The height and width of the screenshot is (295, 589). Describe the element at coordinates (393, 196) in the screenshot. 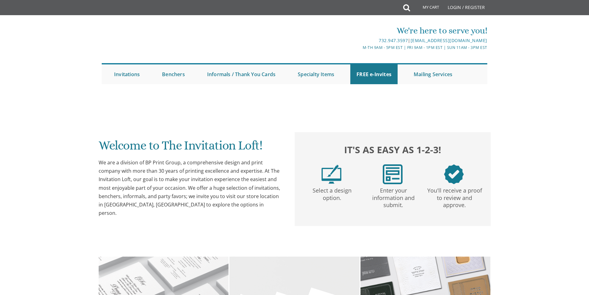

I see `p: Enter your information and submit.` at that location.